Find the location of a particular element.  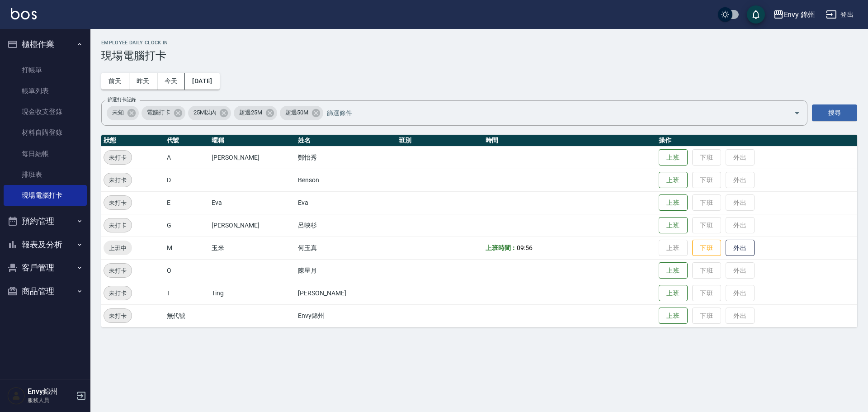

td: 何玉真 is located at coordinates (346, 248).